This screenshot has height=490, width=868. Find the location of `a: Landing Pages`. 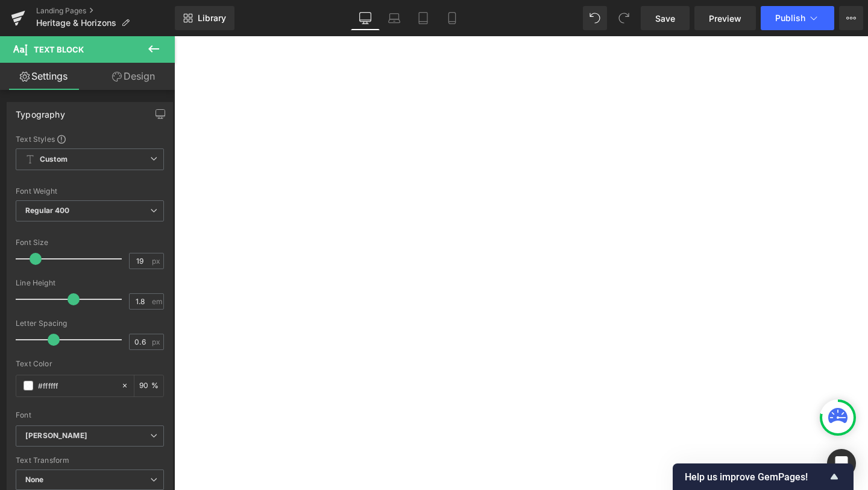

a: Landing Pages is located at coordinates (105, 10).